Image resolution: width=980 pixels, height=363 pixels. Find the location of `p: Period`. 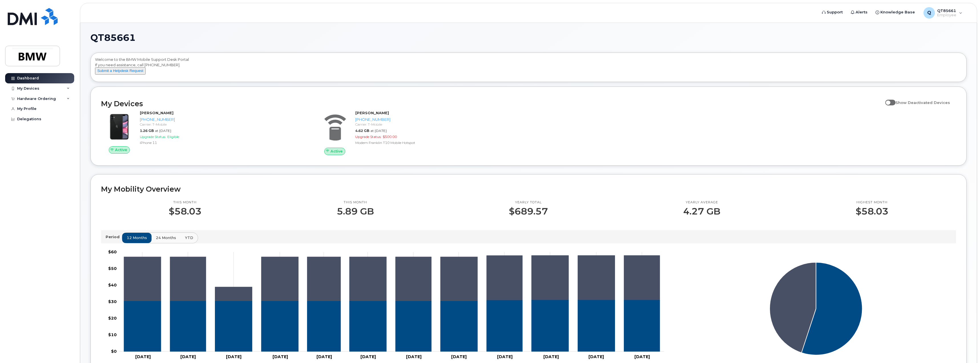

p: Period is located at coordinates (113, 237).